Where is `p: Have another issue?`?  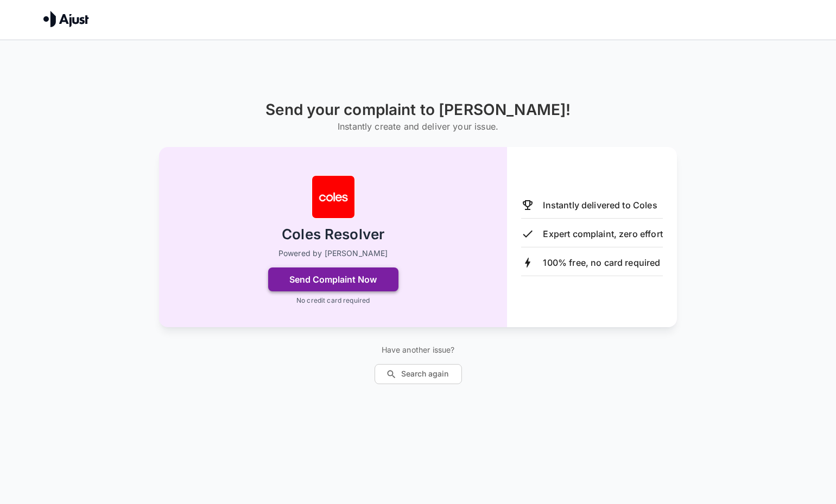
p: Have another issue? is located at coordinates (418, 350).